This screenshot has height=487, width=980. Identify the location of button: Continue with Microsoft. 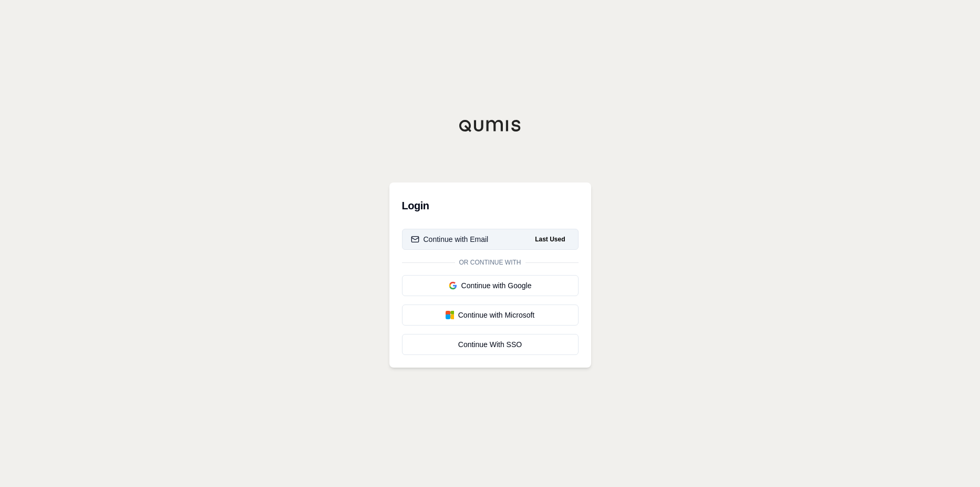
(490, 314).